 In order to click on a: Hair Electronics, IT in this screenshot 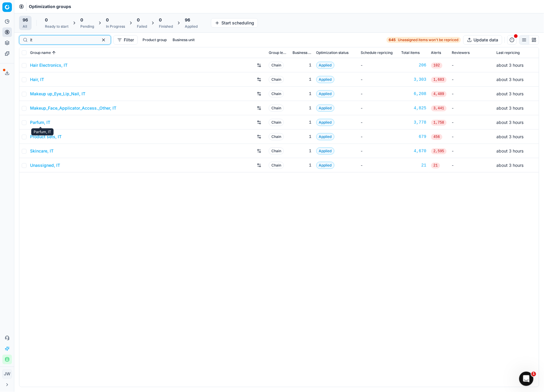, I will do `click(49, 65)`.